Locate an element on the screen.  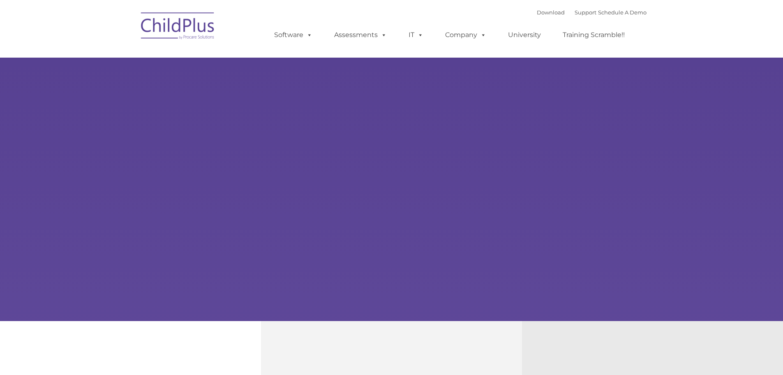
a: Download is located at coordinates (551, 12).